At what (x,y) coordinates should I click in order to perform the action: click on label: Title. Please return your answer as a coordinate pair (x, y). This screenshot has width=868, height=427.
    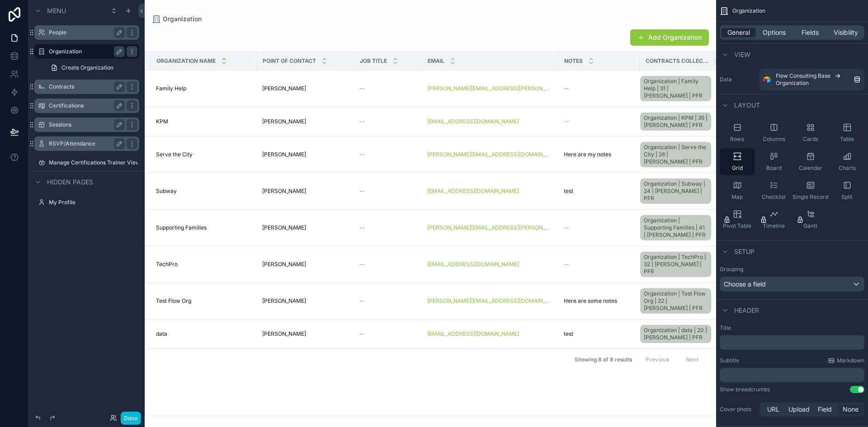
    Looking at the image, I should click on (792, 328).